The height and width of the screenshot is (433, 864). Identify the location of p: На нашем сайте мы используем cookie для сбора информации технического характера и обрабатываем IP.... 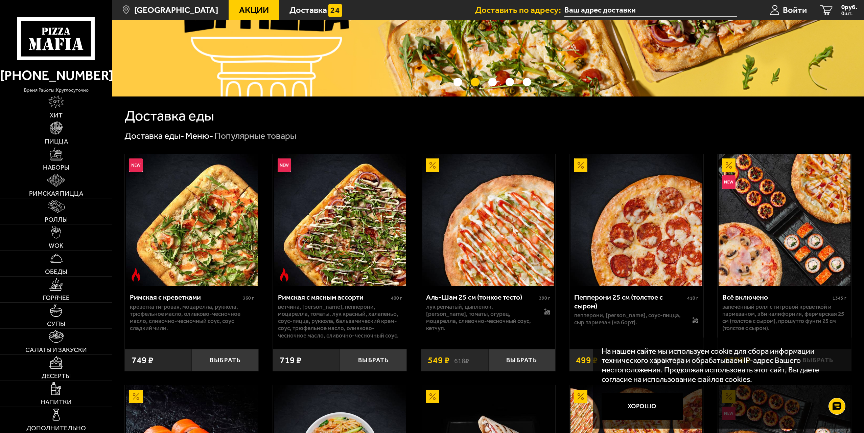
(720, 365).